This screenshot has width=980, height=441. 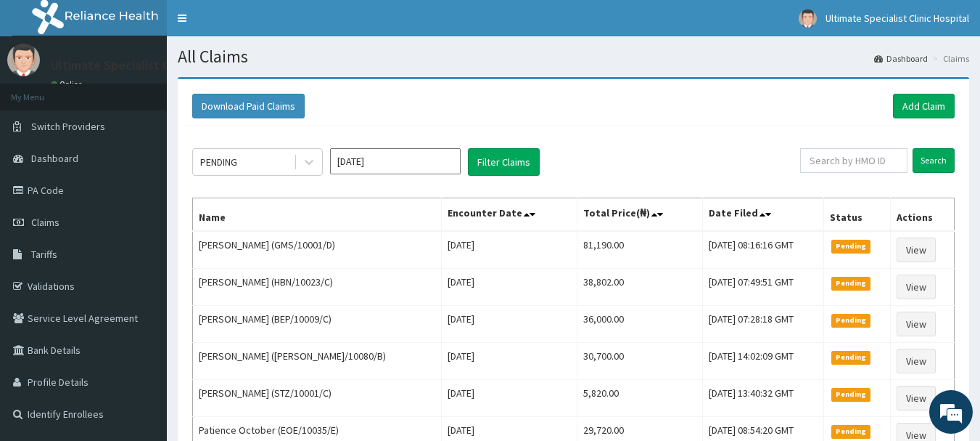 What do you see at coordinates (508, 215) in the screenshot?
I see `th: Encounter Date` at bounding box center [508, 215].